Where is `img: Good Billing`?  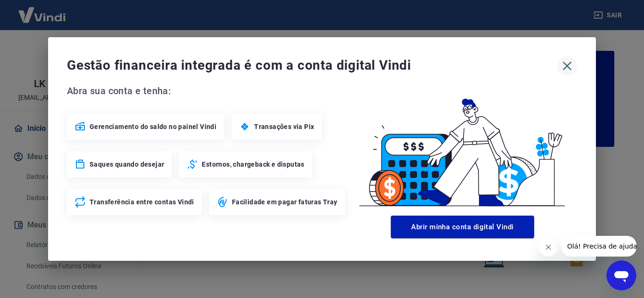 img: Good Billing is located at coordinates (462, 147).